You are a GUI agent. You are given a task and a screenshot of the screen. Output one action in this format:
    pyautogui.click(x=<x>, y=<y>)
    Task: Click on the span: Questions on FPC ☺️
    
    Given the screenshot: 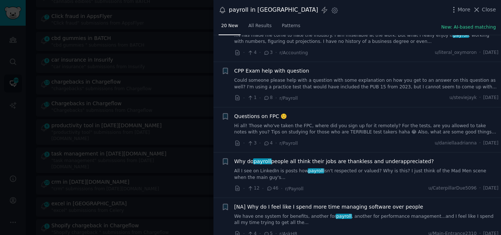 What is the action you would take?
    pyautogui.click(x=261, y=116)
    